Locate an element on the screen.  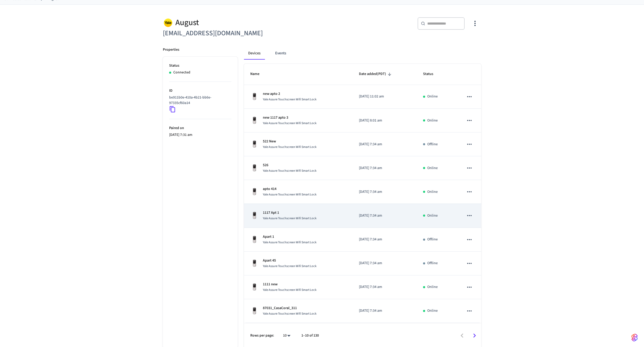
button: Devices is located at coordinates (254, 53).